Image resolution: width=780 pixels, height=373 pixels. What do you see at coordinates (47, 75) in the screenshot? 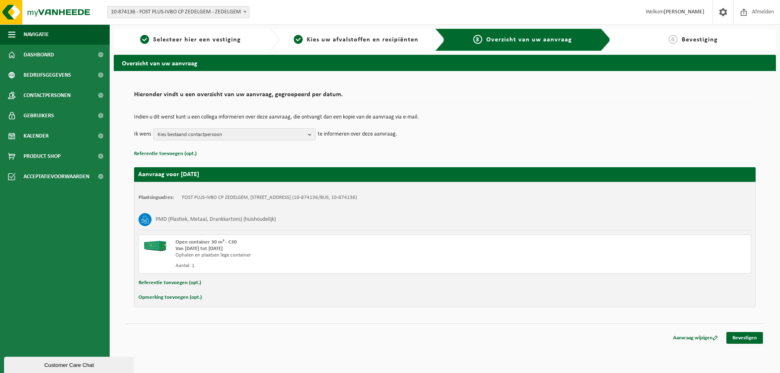
I see `span: Bedrijfsgegevens` at bounding box center [47, 75].